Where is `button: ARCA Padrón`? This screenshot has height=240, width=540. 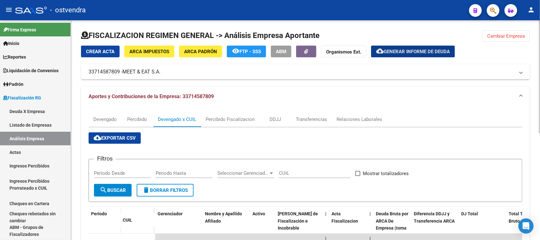 button: ARCA Padrón is located at coordinates (201, 51).